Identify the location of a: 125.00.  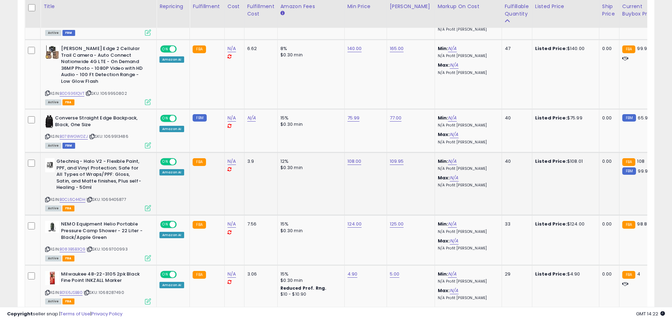
(397, 224).